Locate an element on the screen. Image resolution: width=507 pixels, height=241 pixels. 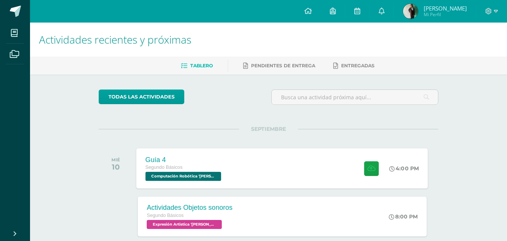
span: Actividades recientes y próximas is located at coordinates (115, 39).